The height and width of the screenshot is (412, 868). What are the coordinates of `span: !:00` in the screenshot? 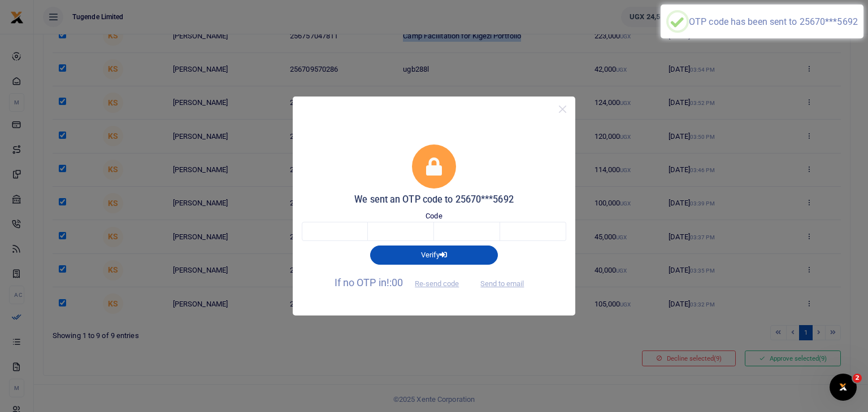 It's located at (395, 282).